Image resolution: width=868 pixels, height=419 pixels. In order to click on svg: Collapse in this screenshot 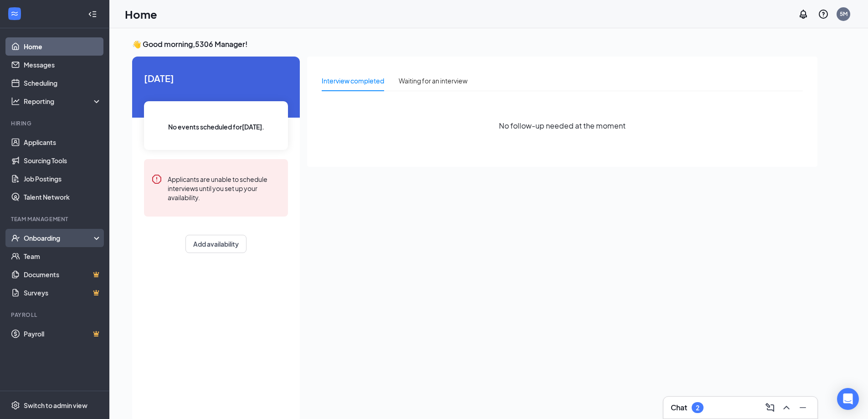, I will do `click(92, 14)`.